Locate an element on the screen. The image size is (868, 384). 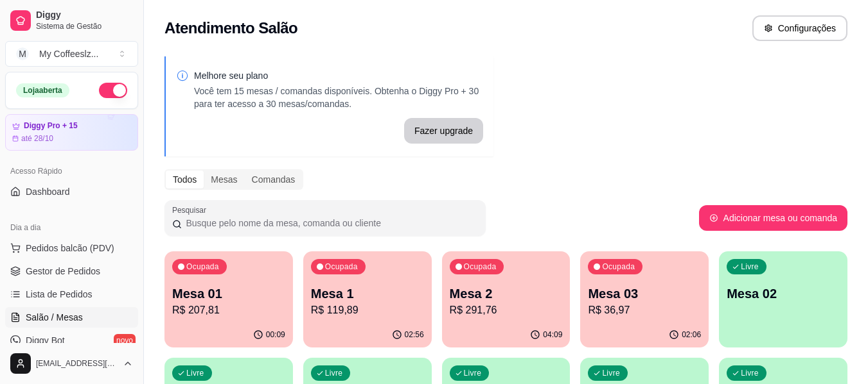
span: Diggy Bot is located at coordinates (45, 341).